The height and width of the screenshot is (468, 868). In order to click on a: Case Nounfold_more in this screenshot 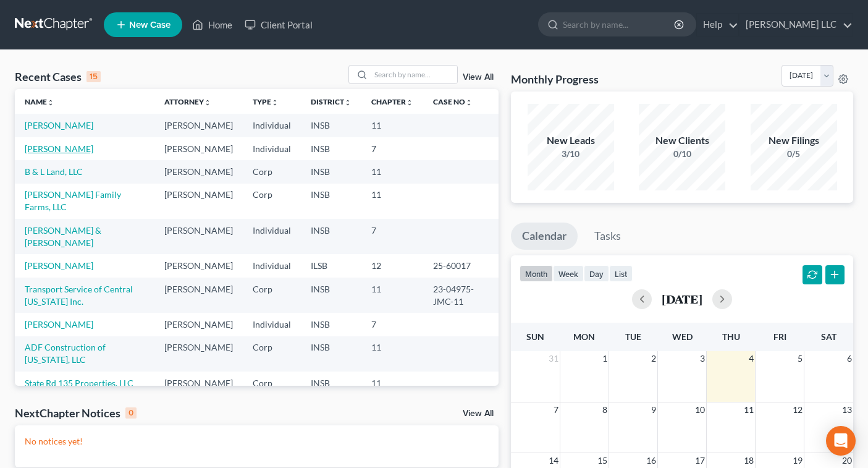, I will do `click(453, 101)`.